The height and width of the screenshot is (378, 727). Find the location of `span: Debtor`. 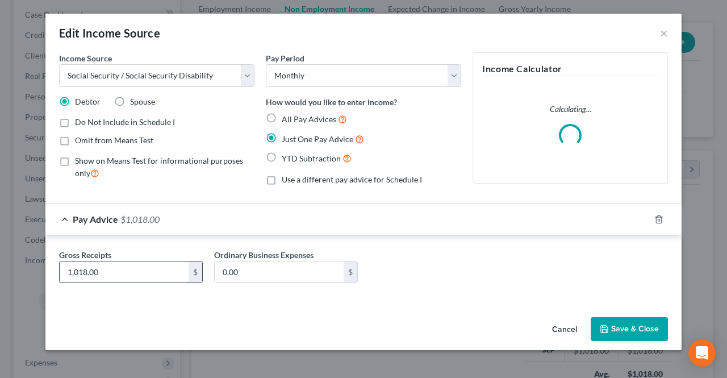

span: Debtor is located at coordinates (88, 101).